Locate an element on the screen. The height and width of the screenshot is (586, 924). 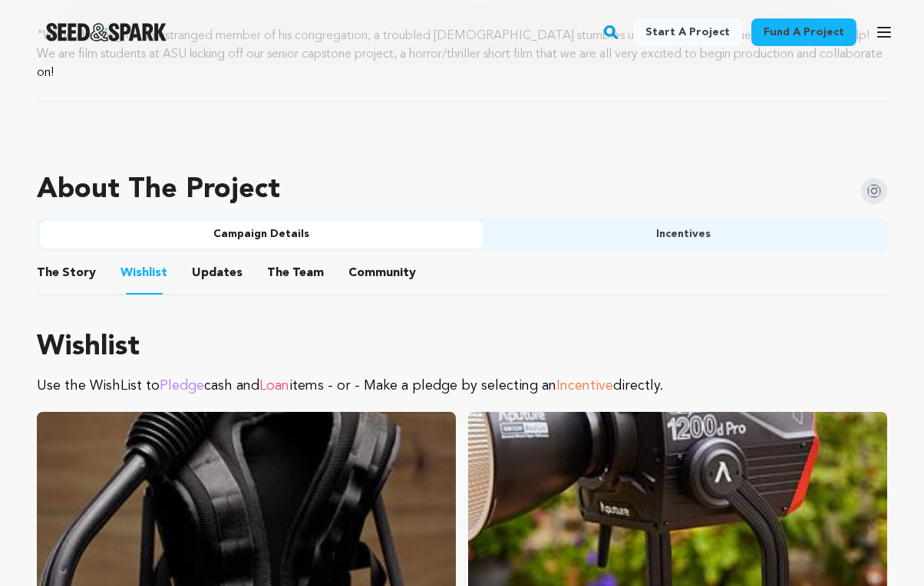
button: Incentives is located at coordinates (683, 235).